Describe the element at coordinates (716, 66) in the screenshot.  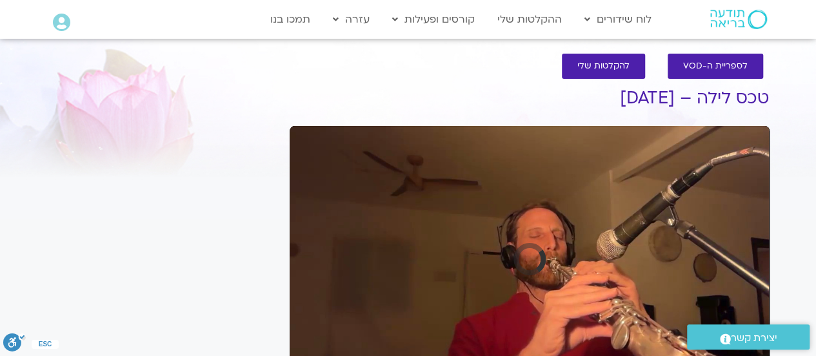
I see `span: לספריית ה-VOD` at that location.